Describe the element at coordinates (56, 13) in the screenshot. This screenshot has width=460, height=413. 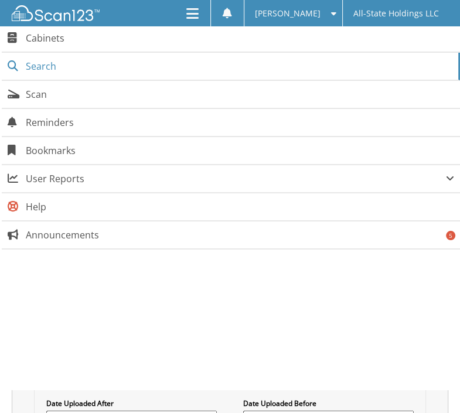
I see `img: scan123-logo-white.svg` at that location.